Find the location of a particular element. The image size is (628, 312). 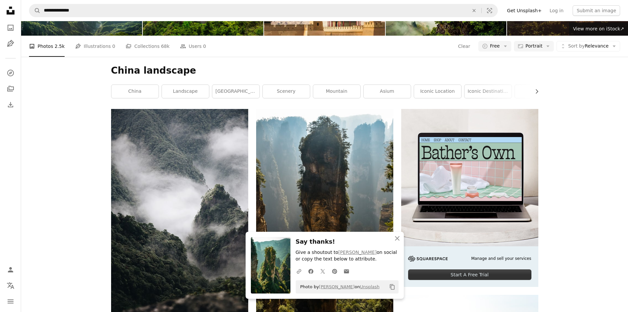

form: Find visuals sitewide is located at coordinates (264, 11).